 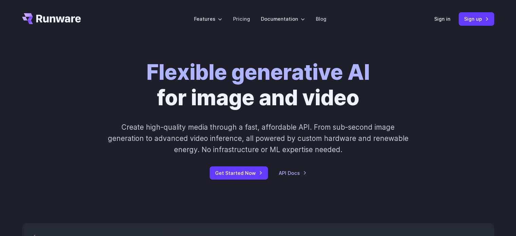 I want to click on a: Pricing, so click(x=242, y=19).